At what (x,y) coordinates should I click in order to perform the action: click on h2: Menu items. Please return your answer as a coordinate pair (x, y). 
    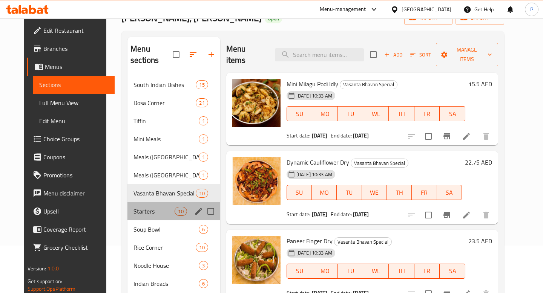
    Looking at the image, I should click on (246, 55).